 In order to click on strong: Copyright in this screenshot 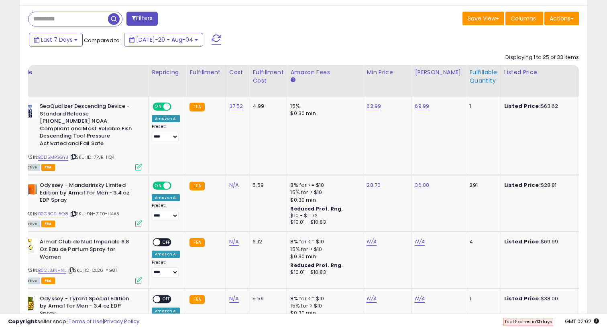, I will do `click(22, 321)`.